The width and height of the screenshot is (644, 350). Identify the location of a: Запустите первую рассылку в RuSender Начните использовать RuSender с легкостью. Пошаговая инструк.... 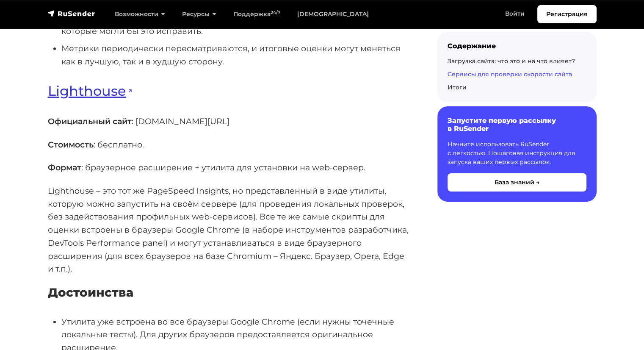
(517, 154).